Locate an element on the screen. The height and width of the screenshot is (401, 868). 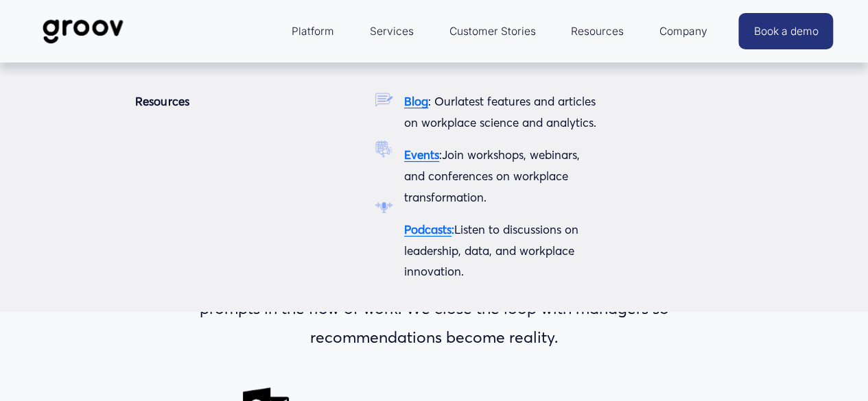
a: Podcasts is located at coordinates (427, 229).